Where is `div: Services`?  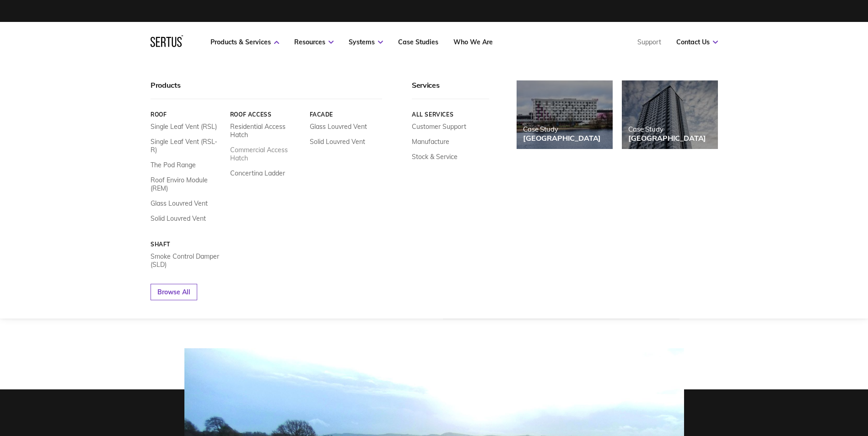 div: Services is located at coordinates (450, 90).